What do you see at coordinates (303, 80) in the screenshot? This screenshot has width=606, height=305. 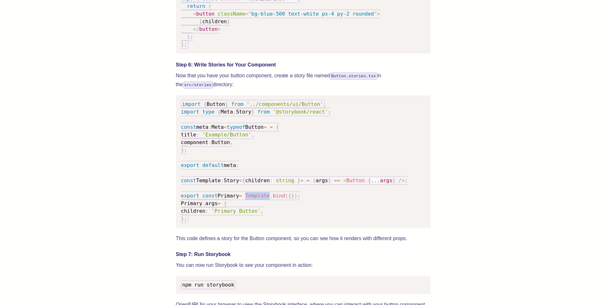 I see `p: Now that you have your button component, create a story file named in the directory:` at bounding box center [303, 80].